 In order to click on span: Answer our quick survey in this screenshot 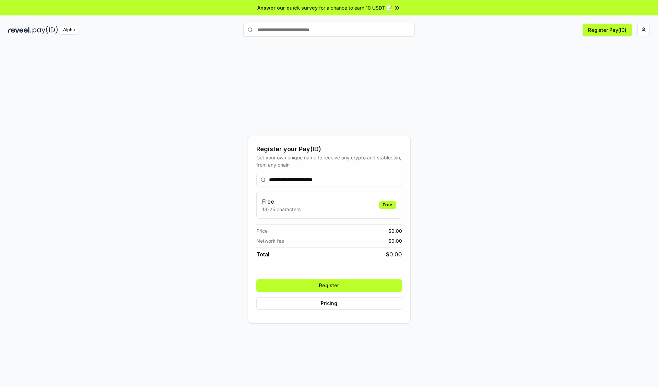, I will do `click(287, 8)`.